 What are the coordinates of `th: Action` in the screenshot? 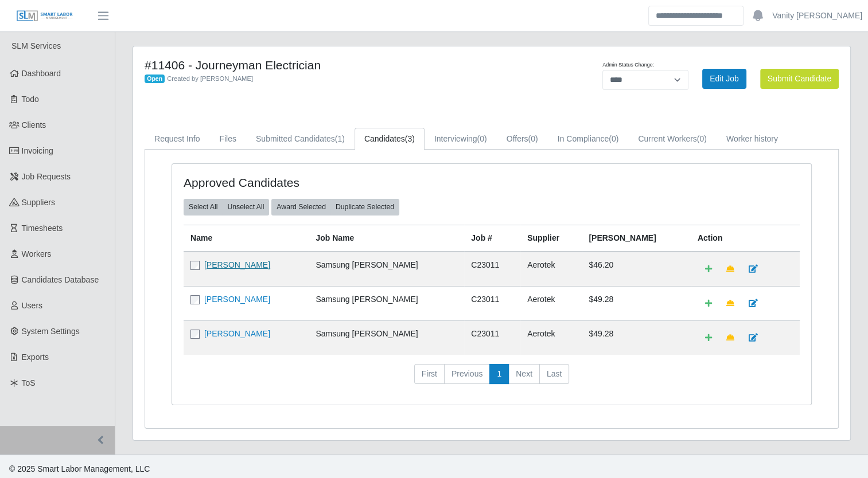 It's located at (745, 238).